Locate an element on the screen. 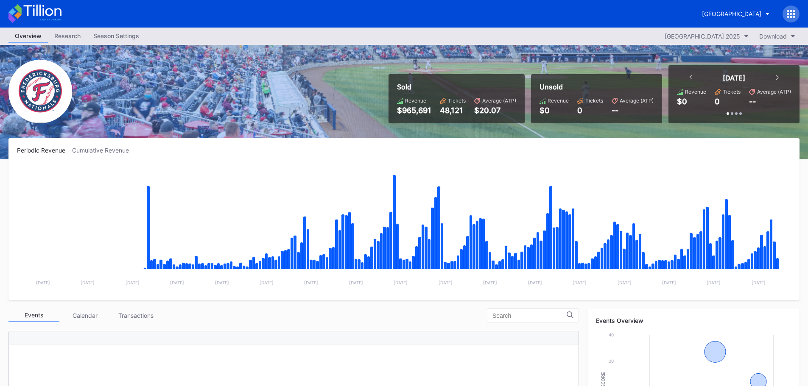 The height and width of the screenshot is (386, 808). div: Events is located at coordinates (34, 316).